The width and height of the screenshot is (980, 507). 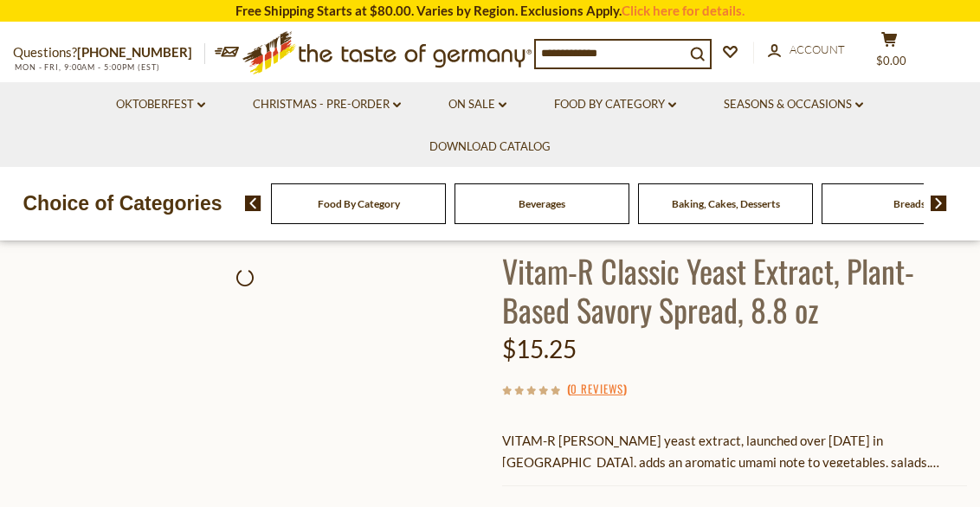 What do you see at coordinates (477, 105) in the screenshot?
I see `a: On Sale` at bounding box center [477, 105].